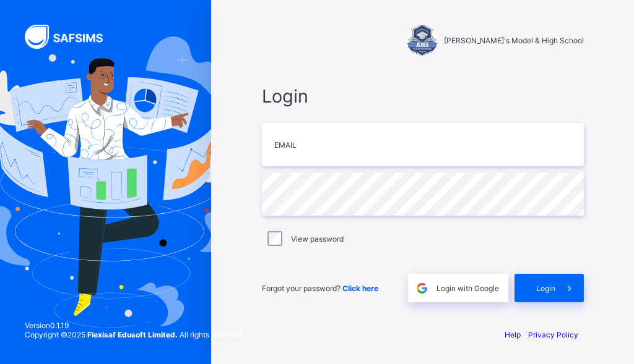 Image resolution: width=634 pixels, height=364 pixels. I want to click on label: View password, so click(317, 239).